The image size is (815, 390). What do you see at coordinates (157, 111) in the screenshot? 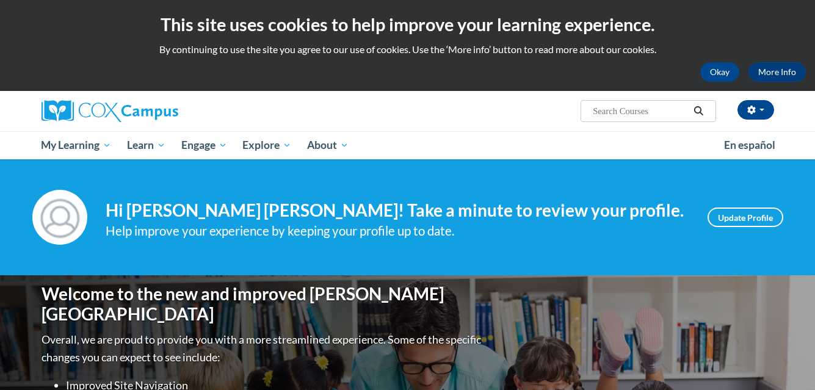
I see `a: Cox Campus` at bounding box center [157, 111].